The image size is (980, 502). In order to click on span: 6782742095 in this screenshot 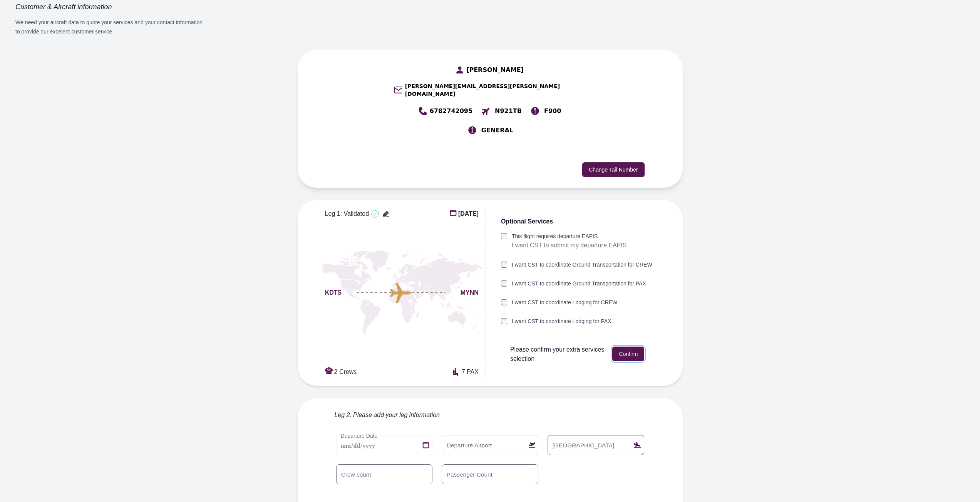, I will do `click(451, 112)`.